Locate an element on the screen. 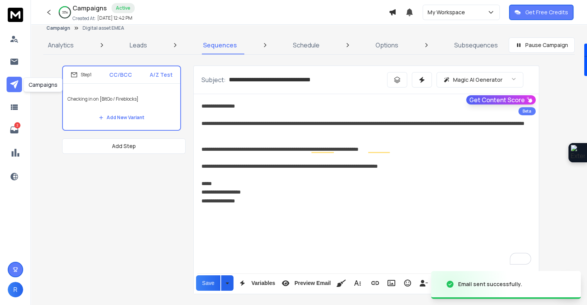 The image size is (587, 305). button: Get Content Score is located at coordinates (501, 100).